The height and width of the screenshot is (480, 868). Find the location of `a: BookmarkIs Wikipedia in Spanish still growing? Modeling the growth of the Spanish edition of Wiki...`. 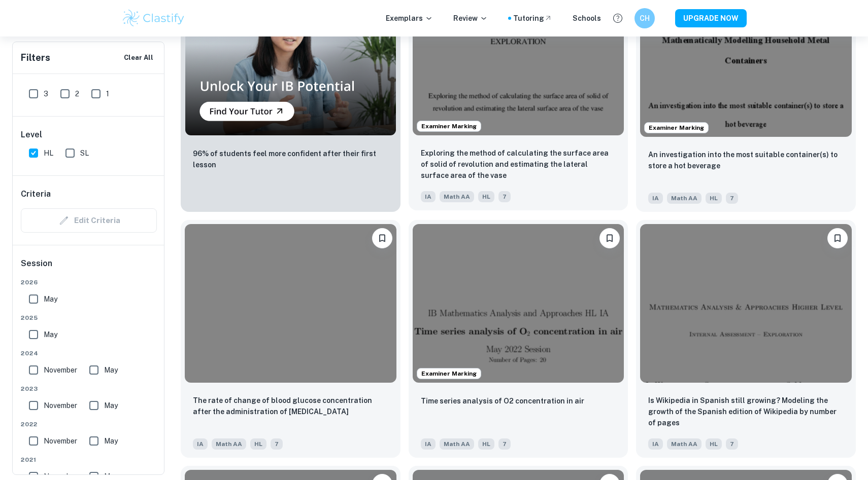

a: BookmarkIs Wikipedia in Spanish still growing? Modeling the growth of the Spanish edition of Wiki... is located at coordinates (746, 339).